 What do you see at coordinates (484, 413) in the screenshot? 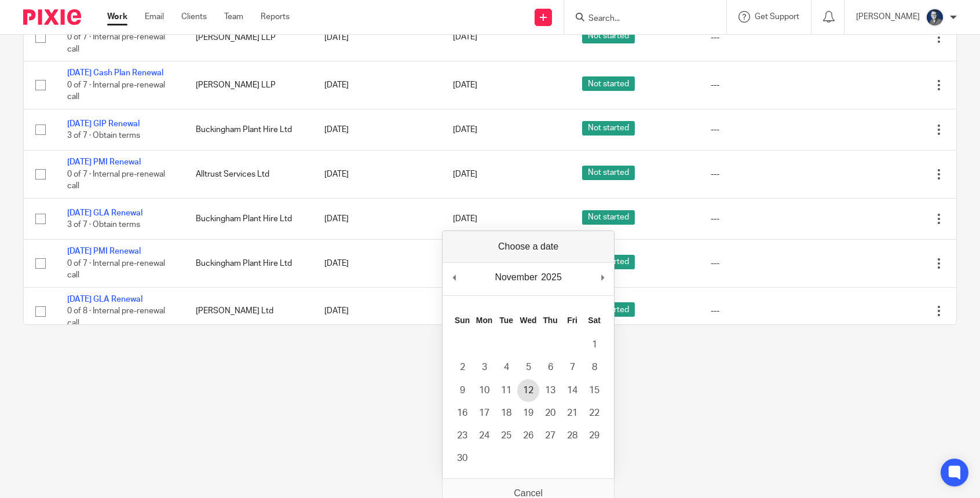
I see `button: 17` at bounding box center [484, 413].